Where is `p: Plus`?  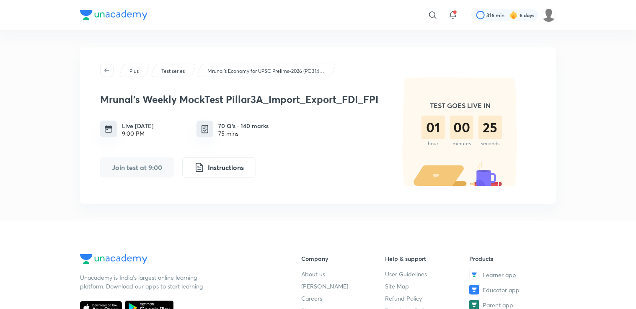
p: Plus is located at coordinates (134, 71).